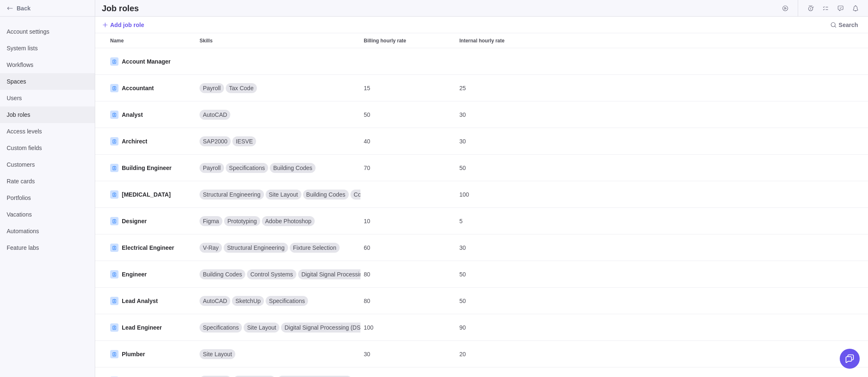  I want to click on div: 80, so click(408, 274).